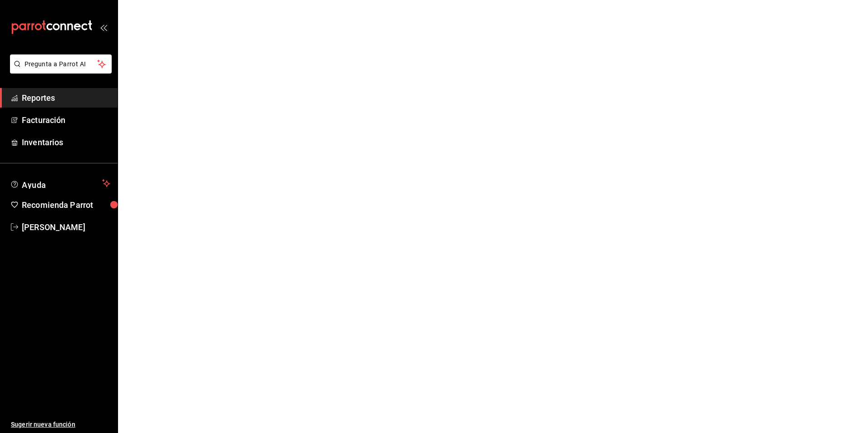  What do you see at coordinates (66, 98) in the screenshot?
I see `span: Reportes` at bounding box center [66, 98].